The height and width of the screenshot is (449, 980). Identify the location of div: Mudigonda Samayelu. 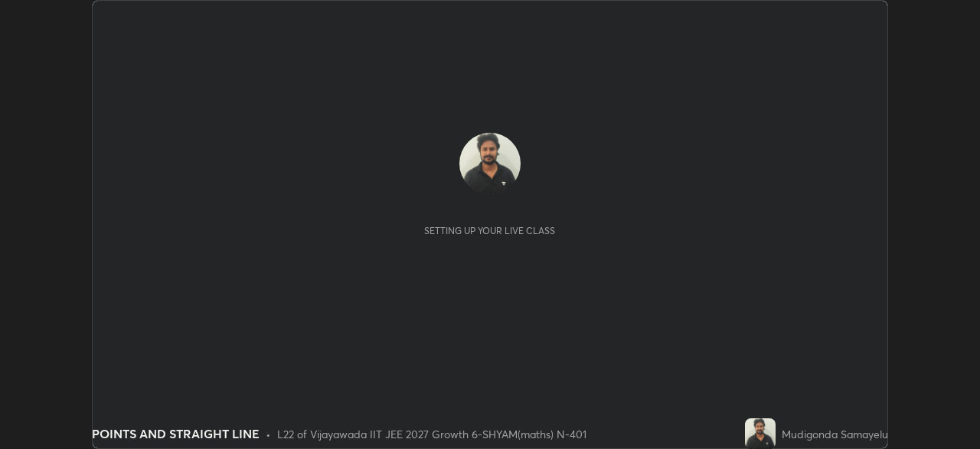
(835, 433).